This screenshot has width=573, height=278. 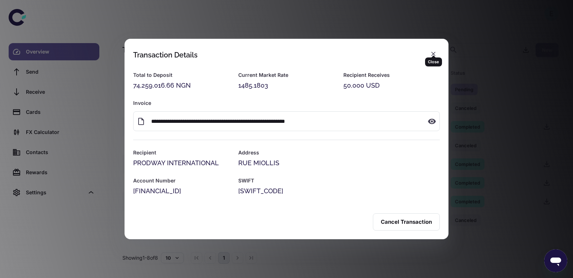 I want to click on div: Close, so click(x=433, y=62).